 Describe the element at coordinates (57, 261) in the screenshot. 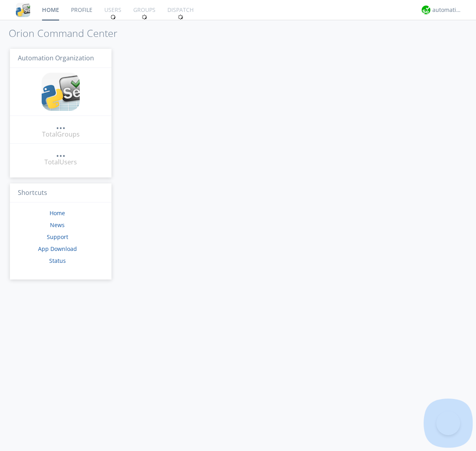

I see `a: Status` at that location.